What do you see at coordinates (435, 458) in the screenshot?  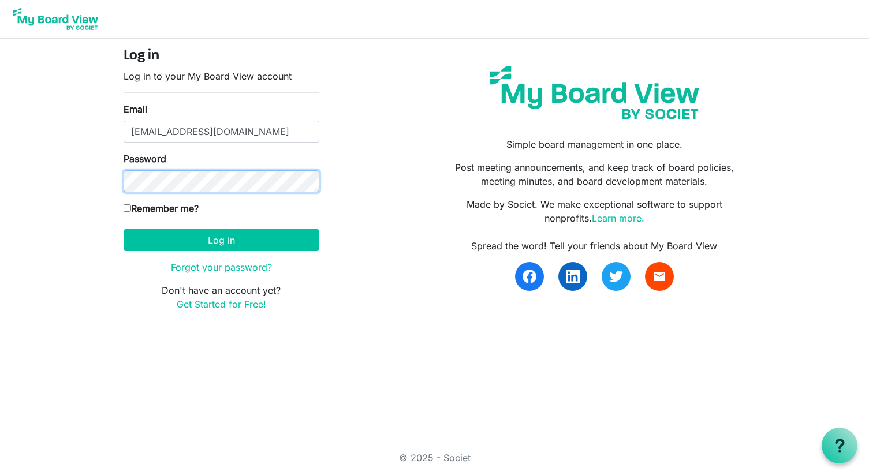 I see `a: © 2025 - Societ` at bounding box center [435, 458].